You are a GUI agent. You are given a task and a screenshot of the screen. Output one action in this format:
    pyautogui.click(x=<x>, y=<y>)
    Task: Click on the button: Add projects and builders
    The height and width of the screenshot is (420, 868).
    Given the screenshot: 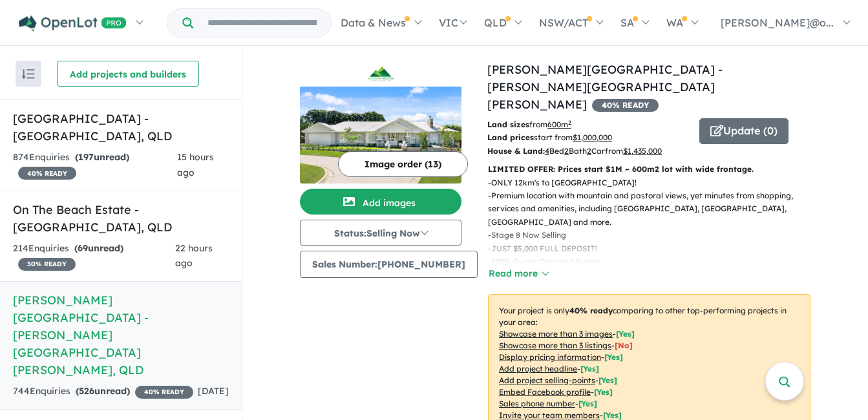 What is the action you would take?
    pyautogui.click(x=128, y=73)
    